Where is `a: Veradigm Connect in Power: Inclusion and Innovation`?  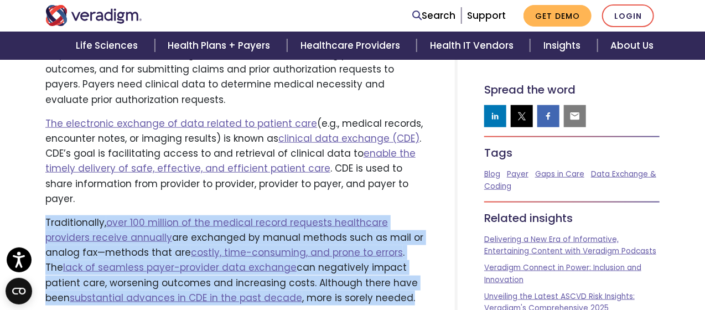
a: Veradigm Connect in Power: Inclusion and Innovation is located at coordinates (563, 273).